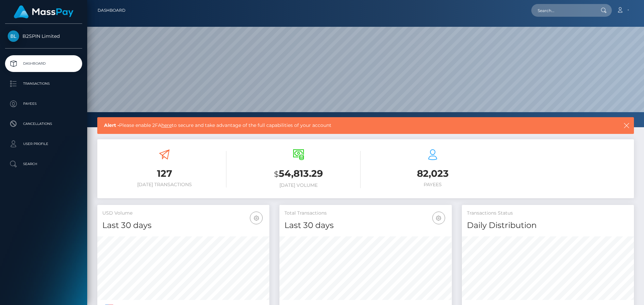 This screenshot has height=305, width=644. Describe the element at coordinates (433, 185) in the screenshot. I see `h6: Payees` at that location.